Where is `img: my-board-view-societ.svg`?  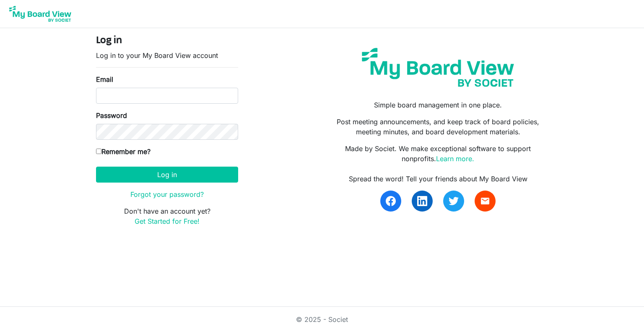 img: my-board-view-societ.svg is located at coordinates (437, 67).